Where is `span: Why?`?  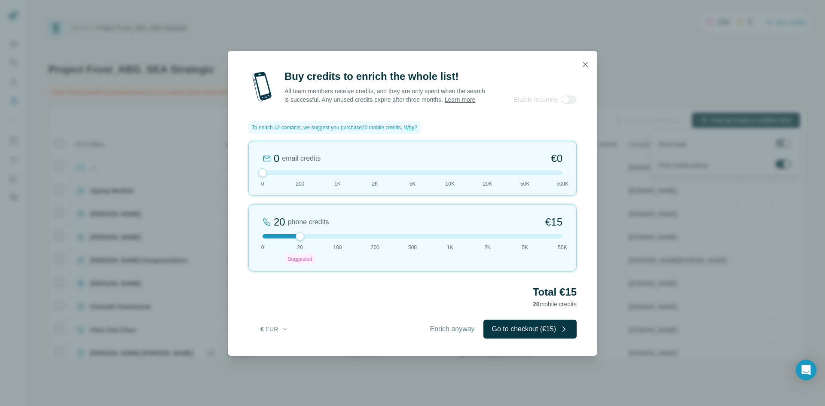
span: Why? is located at coordinates (410, 128).